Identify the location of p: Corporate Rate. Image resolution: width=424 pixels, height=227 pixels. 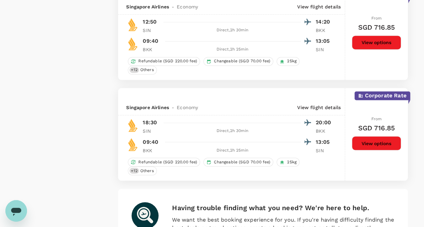
(385, 96).